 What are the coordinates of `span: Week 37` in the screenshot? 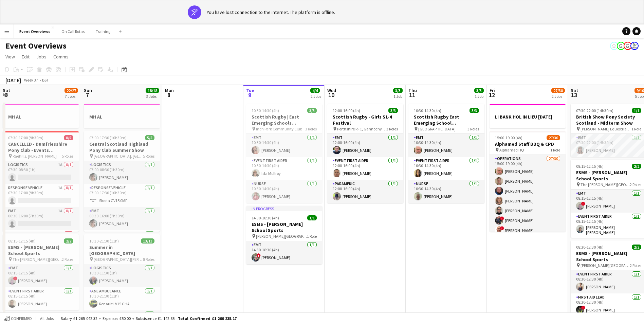 It's located at (31, 80).